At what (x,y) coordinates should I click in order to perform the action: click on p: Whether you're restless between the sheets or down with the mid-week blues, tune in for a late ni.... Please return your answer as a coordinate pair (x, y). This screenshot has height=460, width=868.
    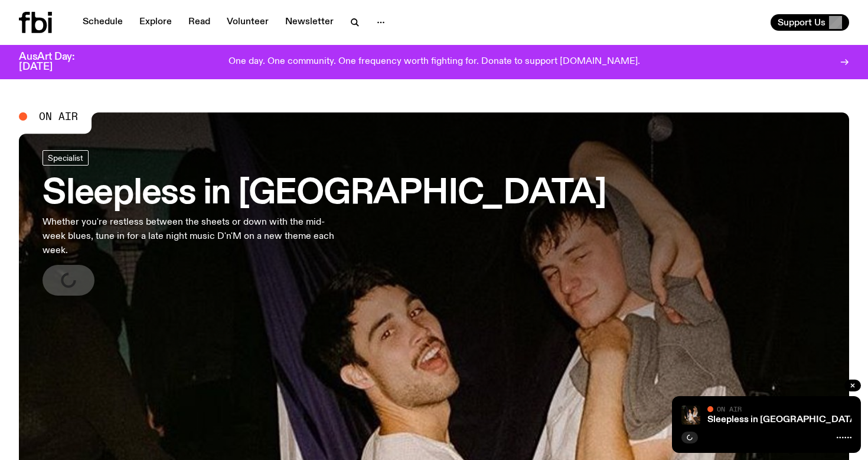
    Looking at the image, I should click on (194, 236).